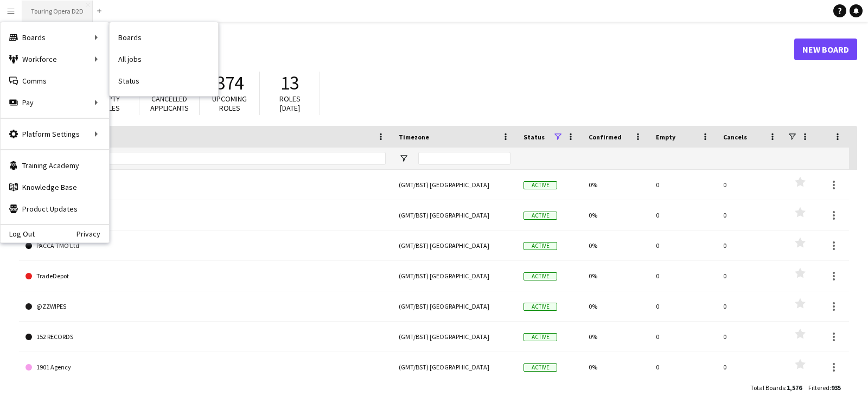 The width and height of the screenshot is (868, 415). Describe the element at coordinates (605, 136) in the screenshot. I see `span: Confirmed` at that location.